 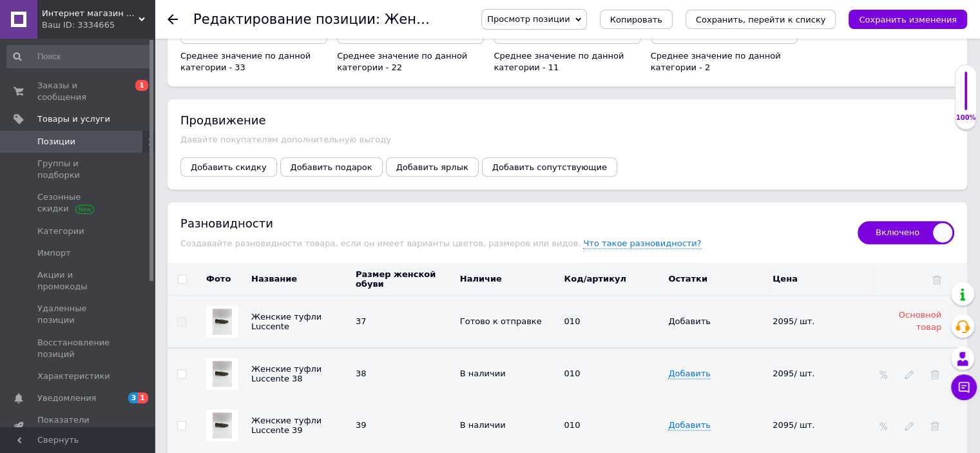 I want to click on span: 38, so click(x=361, y=373).